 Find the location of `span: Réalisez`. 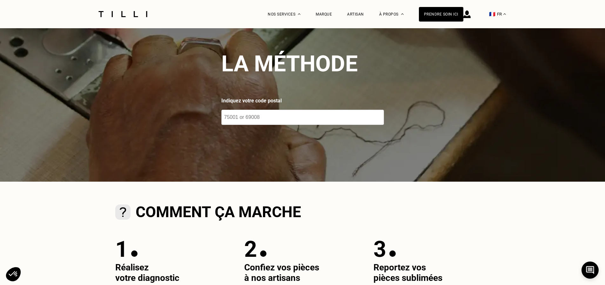

span: Réalisez is located at coordinates (132, 268).